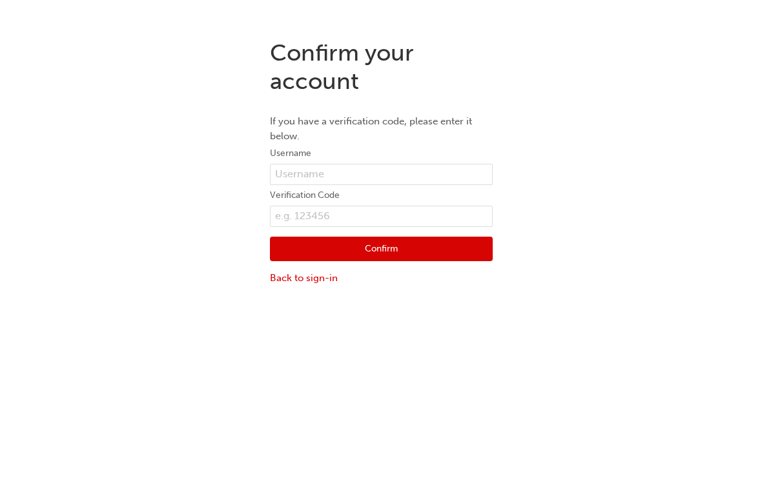 The width and height of the screenshot is (762, 481). Describe the element at coordinates (381, 249) in the screenshot. I see `button: Confirm` at that location.